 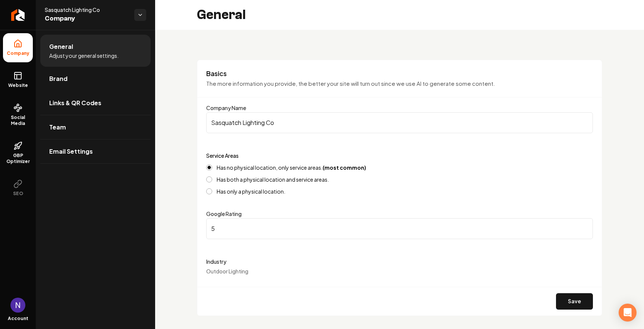 What do you see at coordinates (221, 15) in the screenshot?
I see `h2: General` at bounding box center [221, 15].